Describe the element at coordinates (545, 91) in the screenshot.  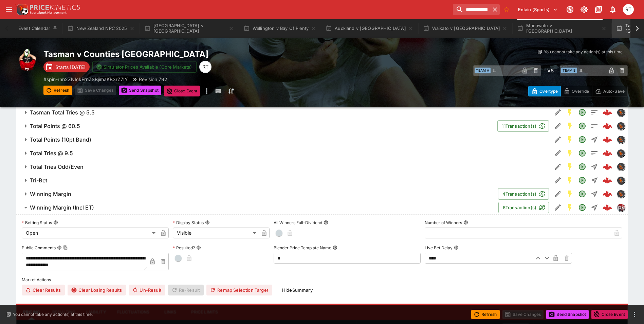
I see `button: Overtype` at that location.